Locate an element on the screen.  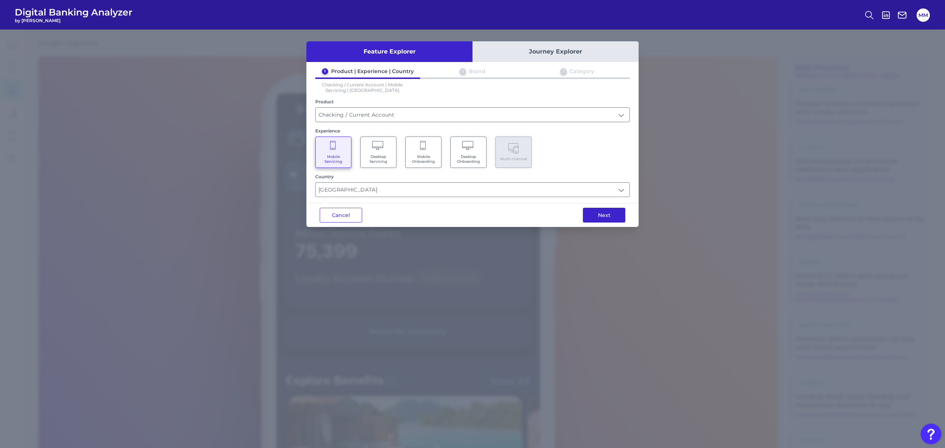
button: Feature Explorer is located at coordinates (389, 52).